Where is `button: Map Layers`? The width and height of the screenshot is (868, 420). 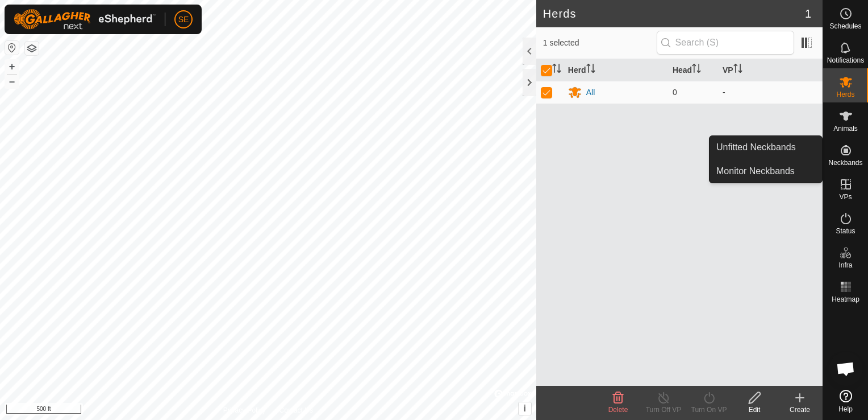 button: Map Layers is located at coordinates (32, 49).